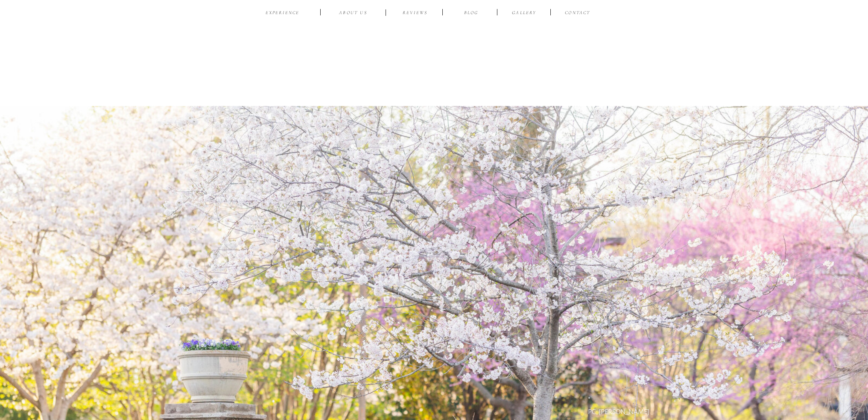 This screenshot has height=420, width=868. What do you see at coordinates (415, 13) in the screenshot?
I see `a: reviews` at bounding box center [415, 13].